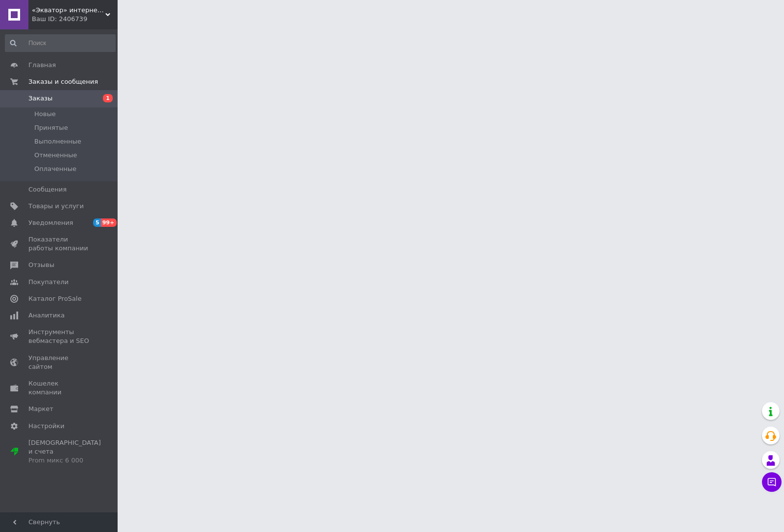 The image size is (784, 532). What do you see at coordinates (50, 223) in the screenshot?
I see `span: Уведомления` at bounding box center [50, 223].